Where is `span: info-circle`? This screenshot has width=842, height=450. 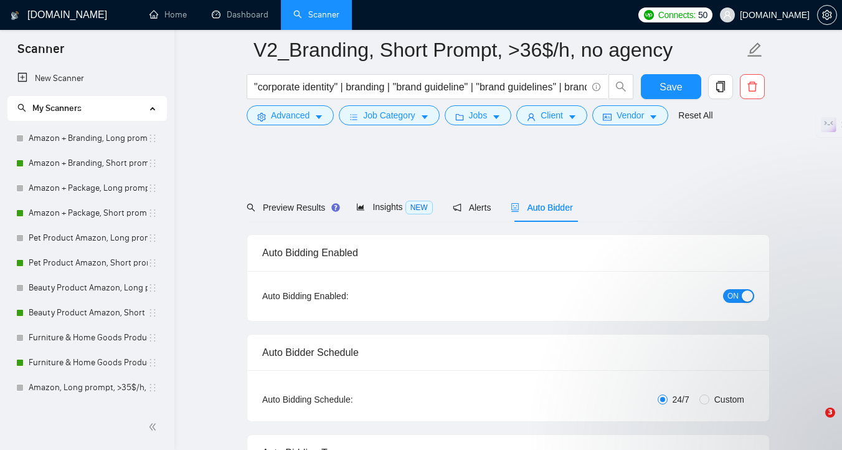
span: info-circle is located at coordinates (596, 87).